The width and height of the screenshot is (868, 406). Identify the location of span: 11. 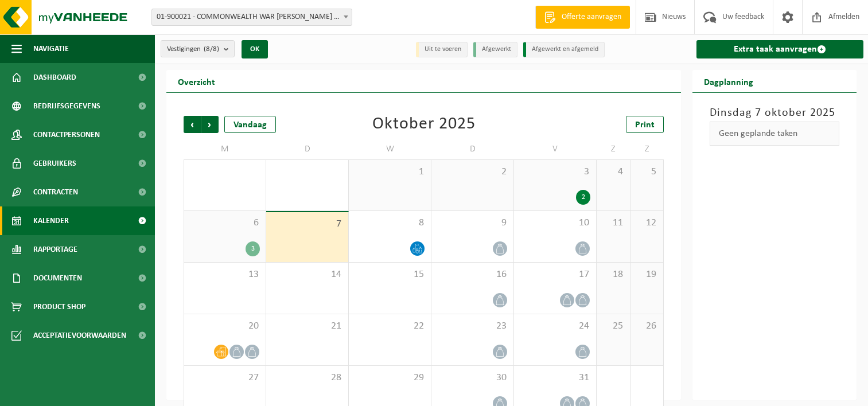
(613, 223).